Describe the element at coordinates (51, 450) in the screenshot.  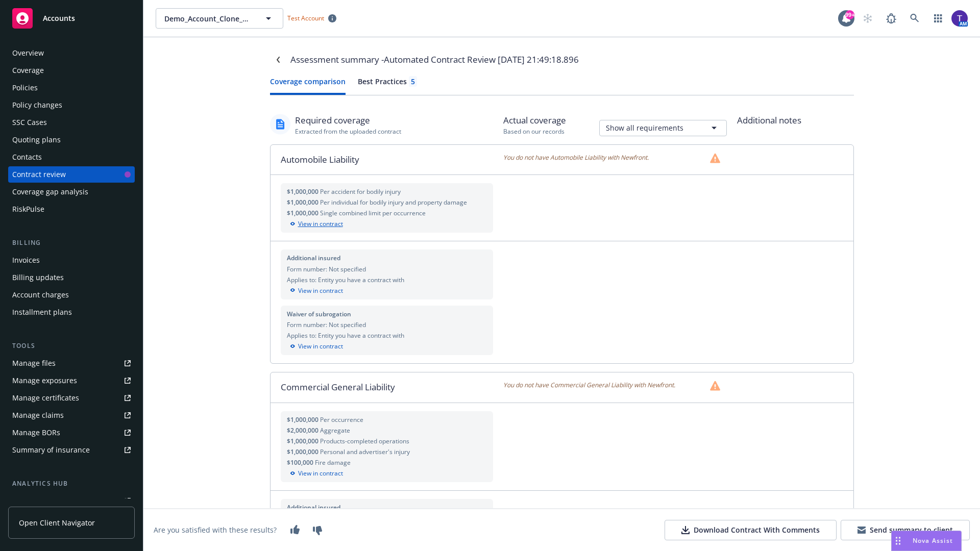
I see `div: Summary of insurance` at that location.